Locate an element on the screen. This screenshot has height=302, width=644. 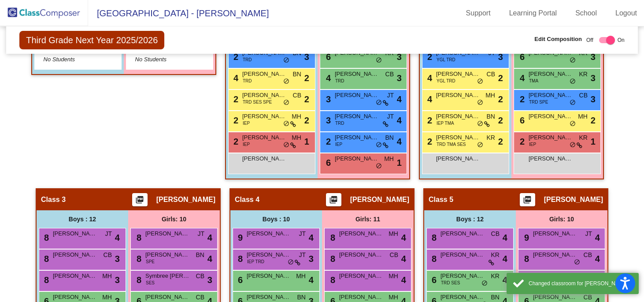
span: TRD SPE is located at coordinates (538, 102).